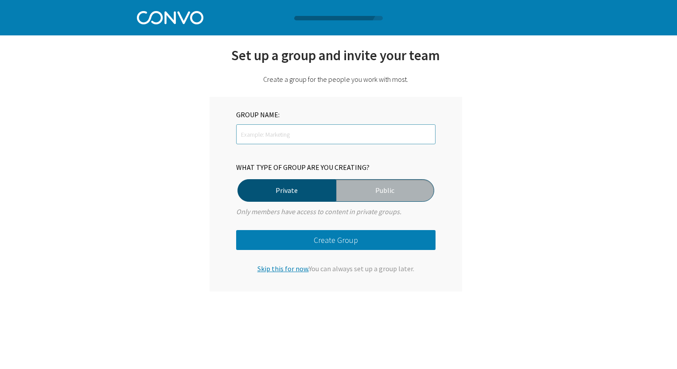 The image size is (677, 369). I want to click on div: You can always set up a group later., so click(336, 264).